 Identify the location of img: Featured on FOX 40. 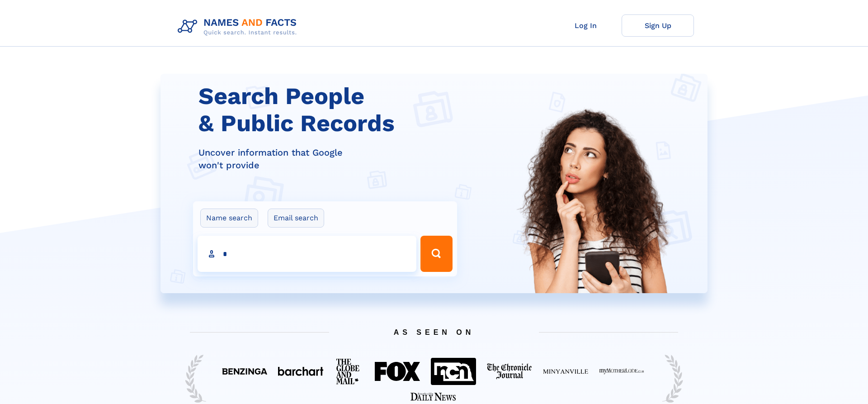
(397, 372).